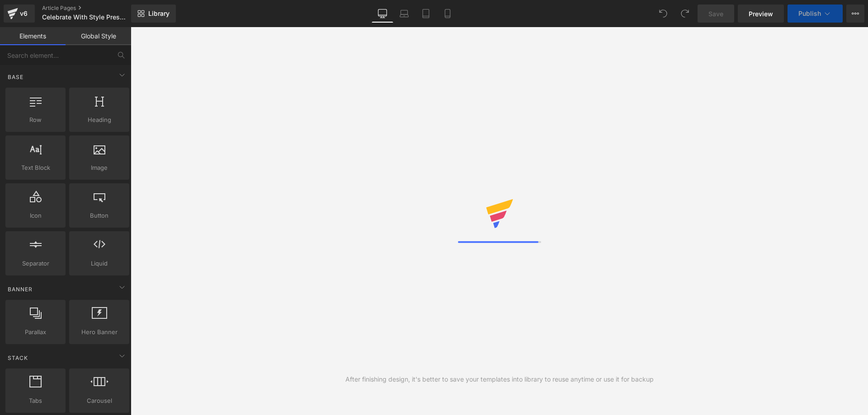  What do you see at coordinates (99, 215) in the screenshot?
I see `span: Button` at bounding box center [99, 215].